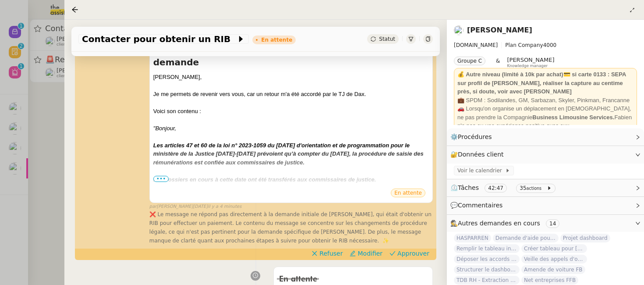 The width and height of the screenshot is (644, 285). Describe the element at coordinates (481, 206) in the screenshot. I see `span: Commentaires` at that location.